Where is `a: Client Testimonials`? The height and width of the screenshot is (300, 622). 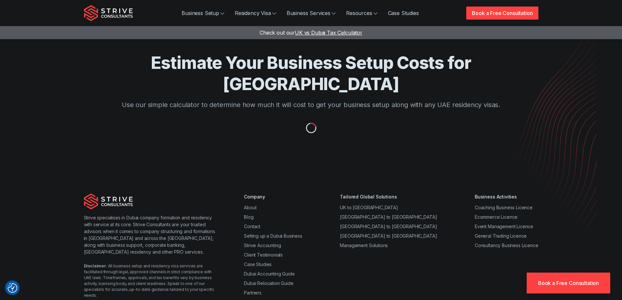 a: Client Testimonials is located at coordinates (263, 255).